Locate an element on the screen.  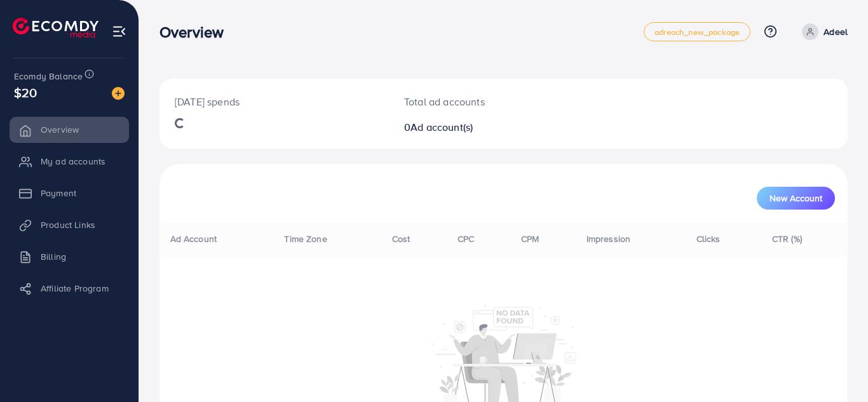
h2: 0 is located at coordinates (475, 127).